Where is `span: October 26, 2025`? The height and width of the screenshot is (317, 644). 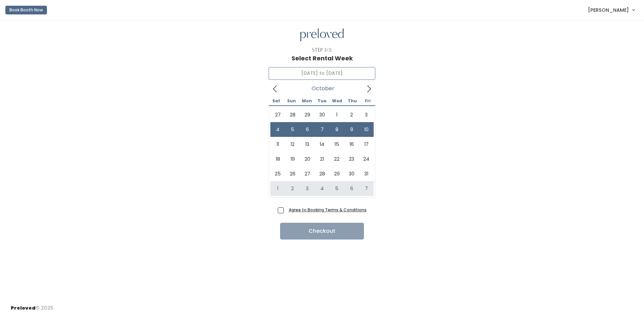 span: October 26, 2025 is located at coordinates (293, 174).